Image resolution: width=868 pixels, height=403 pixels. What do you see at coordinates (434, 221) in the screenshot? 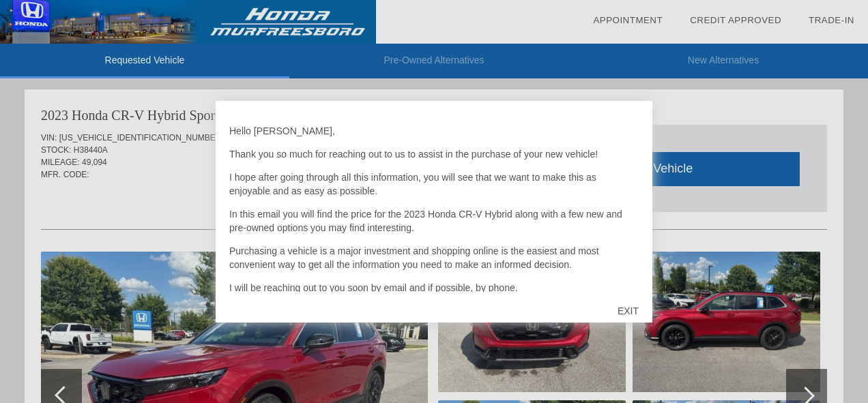
I see `p: In this email you will find the price for the 2023 Honda CR-V Hybrid along with a few new and pre...` at bounding box center [434, 221].